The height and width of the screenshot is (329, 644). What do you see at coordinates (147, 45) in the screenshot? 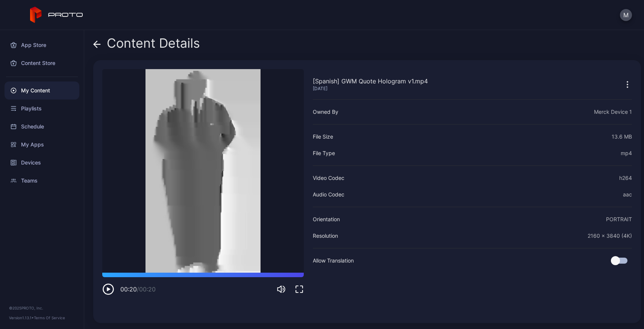
I see `div: Content Details` at bounding box center [147, 45].